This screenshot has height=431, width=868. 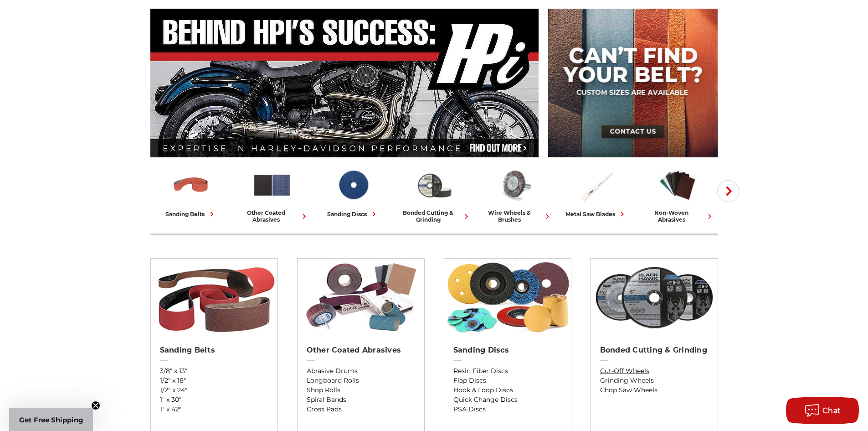 What do you see at coordinates (361, 409) in the screenshot?
I see `a: Cross Pads` at bounding box center [361, 409].